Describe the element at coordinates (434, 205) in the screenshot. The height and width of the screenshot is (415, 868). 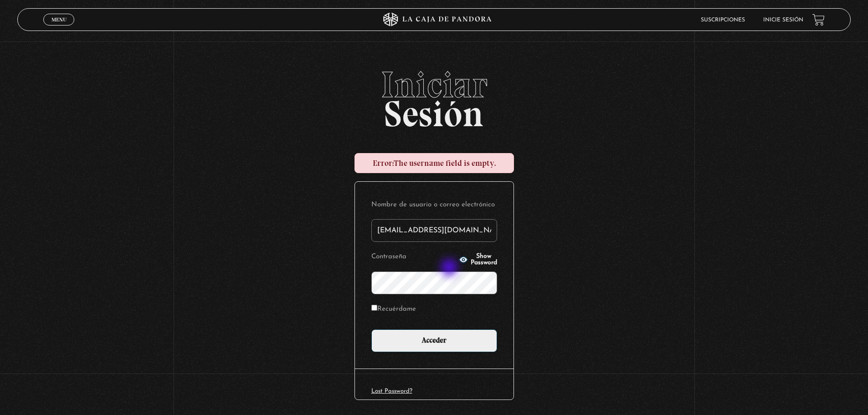
I see `label: Nombre de usuario o correo electrónico` at that location.